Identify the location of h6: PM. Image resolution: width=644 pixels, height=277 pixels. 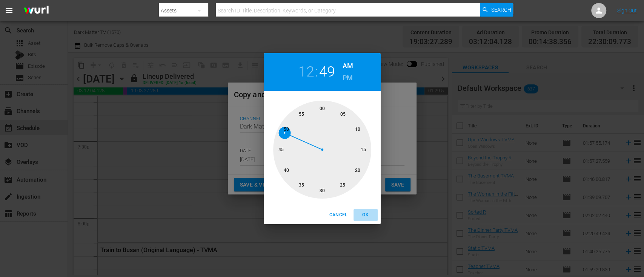
(347, 78).